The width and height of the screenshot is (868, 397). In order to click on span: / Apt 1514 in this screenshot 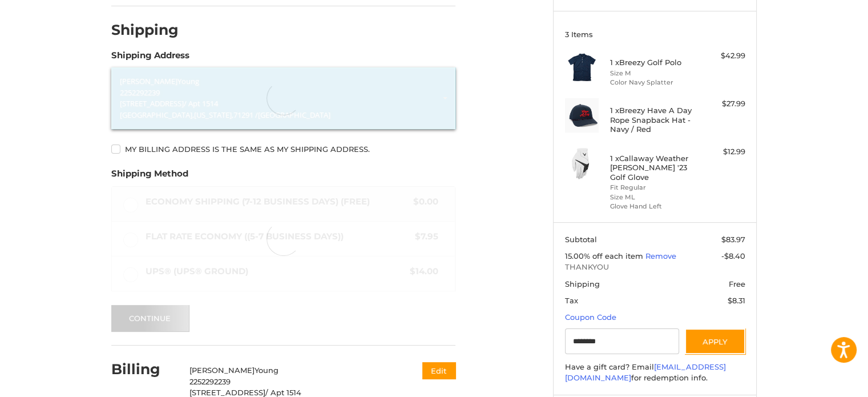, I will do `click(283, 392)`.